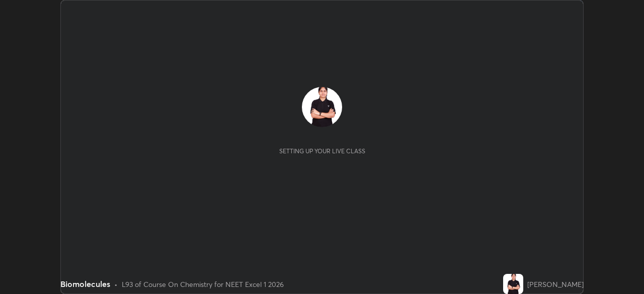 The height and width of the screenshot is (294, 644). Describe the element at coordinates (322, 151) in the screenshot. I see `div: Setting up your live class` at that location.